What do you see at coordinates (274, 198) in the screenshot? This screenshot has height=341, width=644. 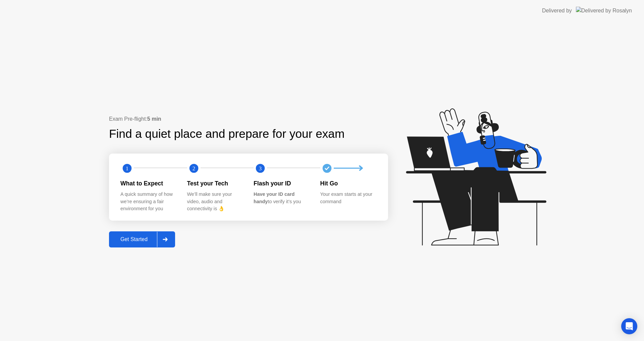 I see `b: Have your ID card handy` at bounding box center [274, 198].